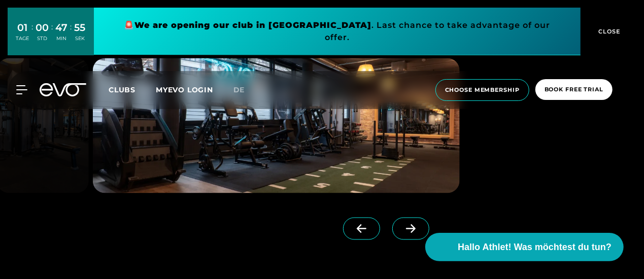  Describe the element at coordinates (482, 90) in the screenshot. I see `a: choose membership` at that location.